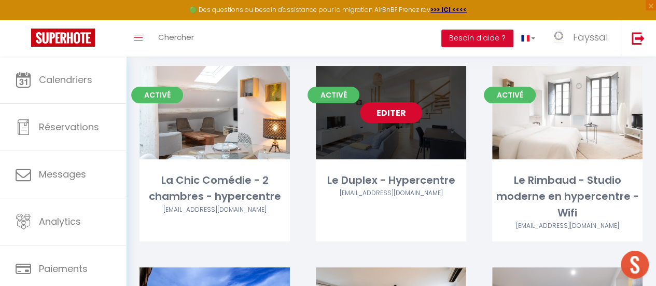 The height and width of the screenshot is (286, 656). I want to click on strong: >>> ICI <<<<, so click(449, 9).